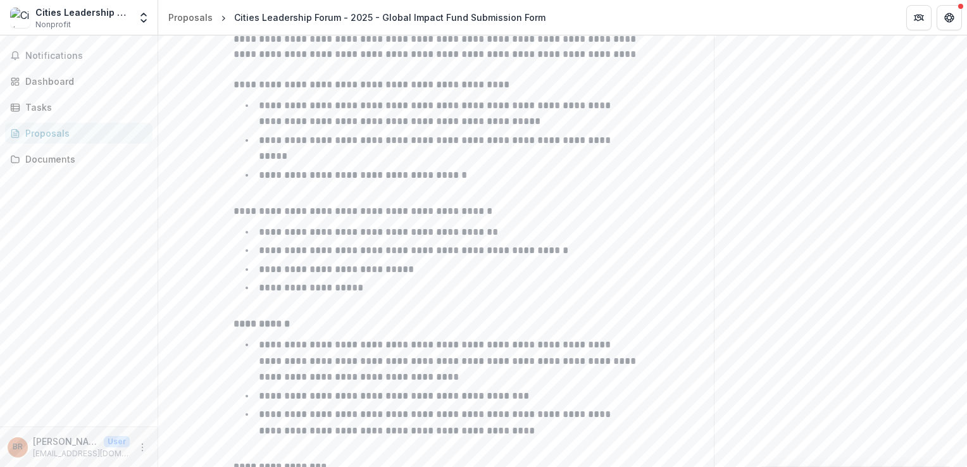 Image resolution: width=967 pixels, height=467 pixels. Describe the element at coordinates (78, 81) in the screenshot. I see `a: Dashboard` at that location.